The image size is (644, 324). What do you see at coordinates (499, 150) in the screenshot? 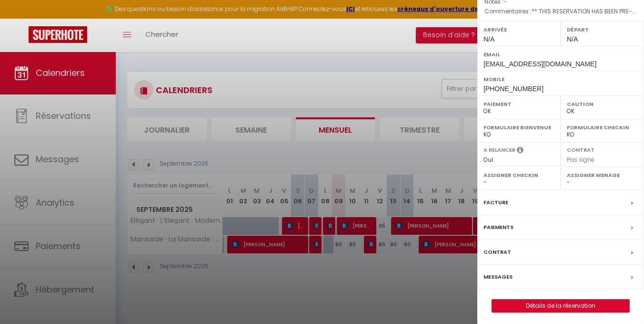
I see `label: A relancer` at bounding box center [499, 150].